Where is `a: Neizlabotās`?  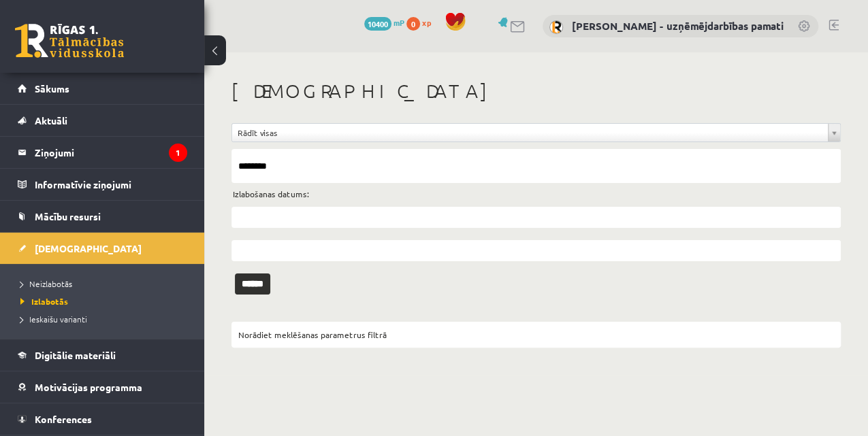
a: Neizlabotās is located at coordinates (106, 284).